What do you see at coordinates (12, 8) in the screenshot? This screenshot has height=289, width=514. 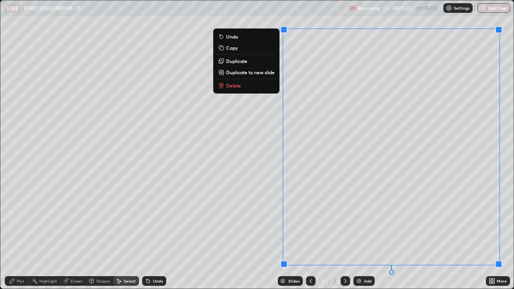 I see `p: LIVE` at bounding box center [12, 8].